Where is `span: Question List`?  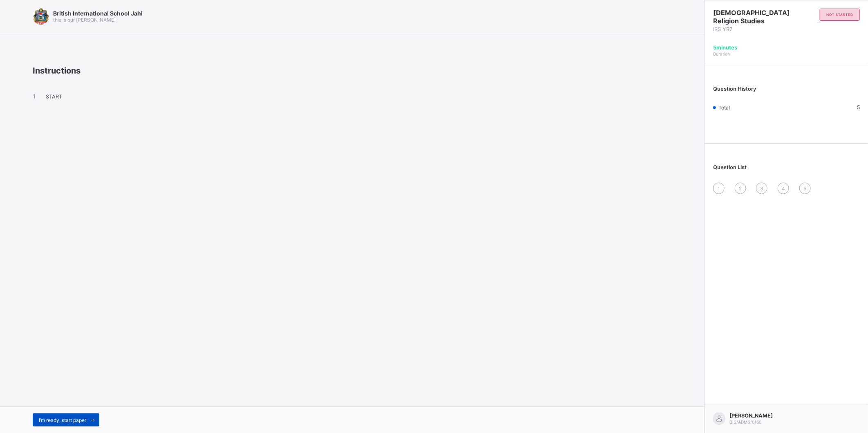 span: Question List is located at coordinates (730, 167).